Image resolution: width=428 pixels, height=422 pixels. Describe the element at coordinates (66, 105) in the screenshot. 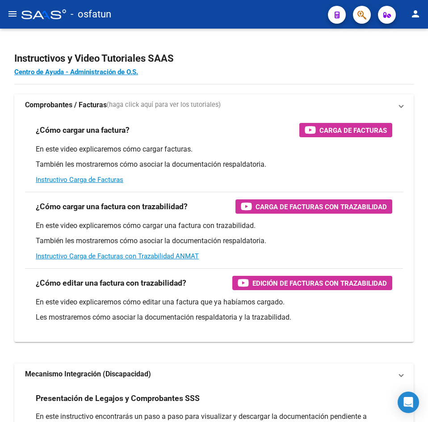

I see `strong: Comprobantes / Facturas` at that location.